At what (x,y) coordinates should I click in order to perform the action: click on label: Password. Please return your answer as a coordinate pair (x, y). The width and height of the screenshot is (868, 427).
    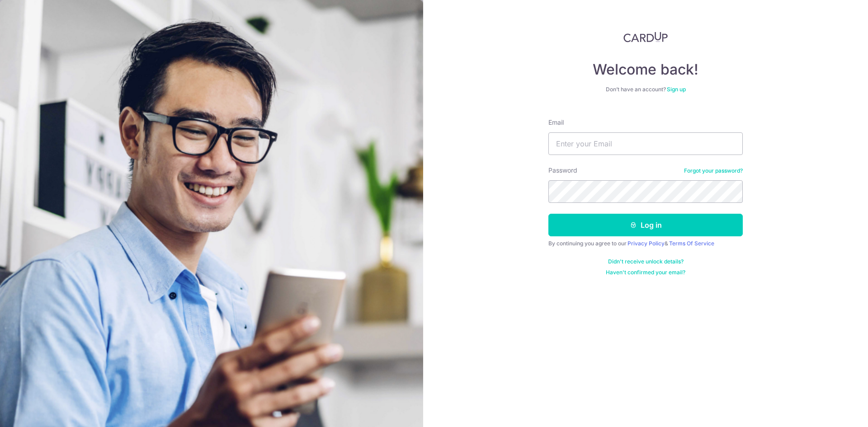
    Looking at the image, I should click on (563, 170).